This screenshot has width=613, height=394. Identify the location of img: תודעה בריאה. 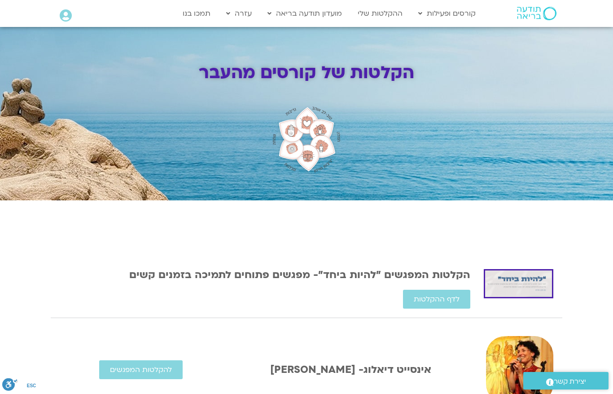
(537, 13).